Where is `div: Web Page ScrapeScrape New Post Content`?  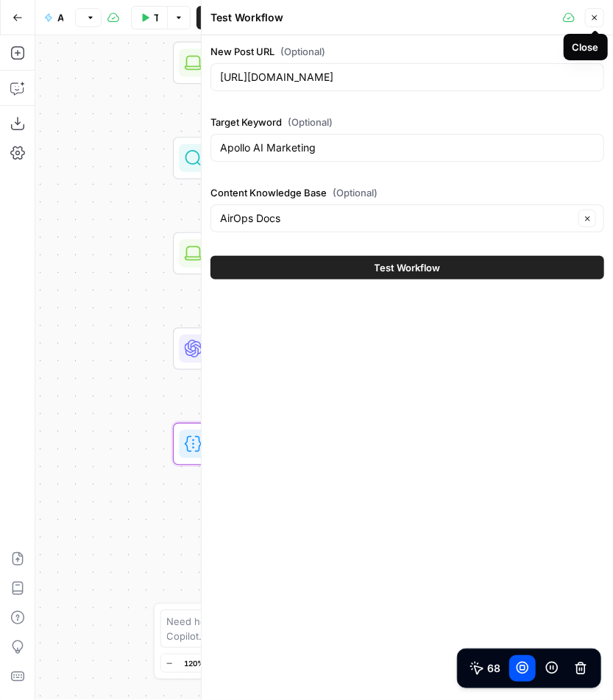 div: Web Page ScrapeScrape New Post Content is located at coordinates (310, 63).